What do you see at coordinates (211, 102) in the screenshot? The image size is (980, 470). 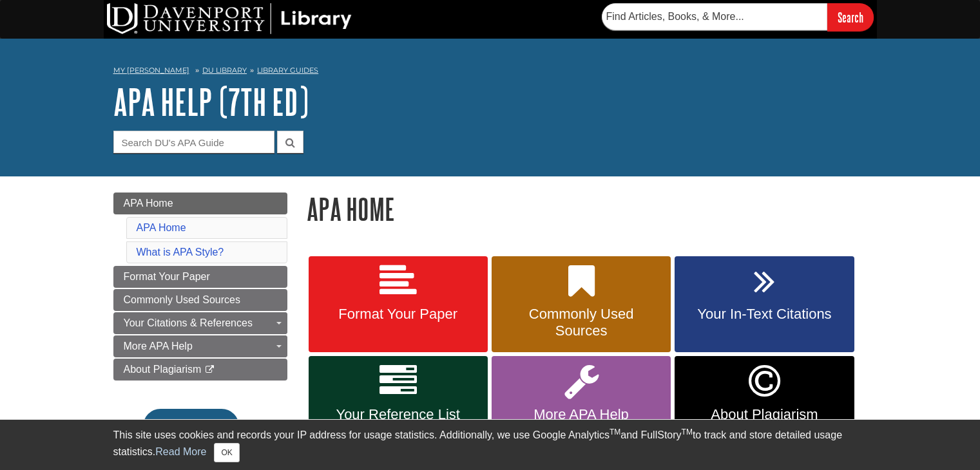 I see `a: APA Help (7th Ed)` at bounding box center [211, 102].